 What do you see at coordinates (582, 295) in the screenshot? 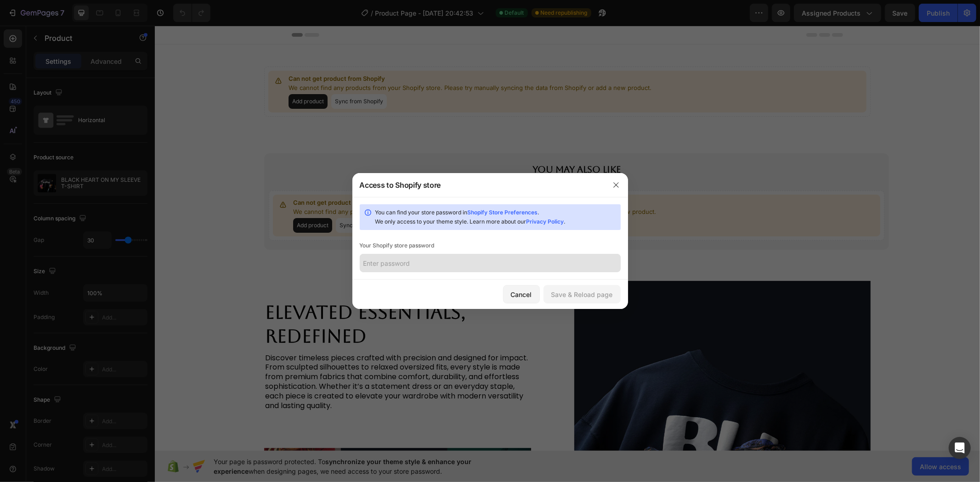
I see `button: Save & Reload page` at bounding box center [582, 295].